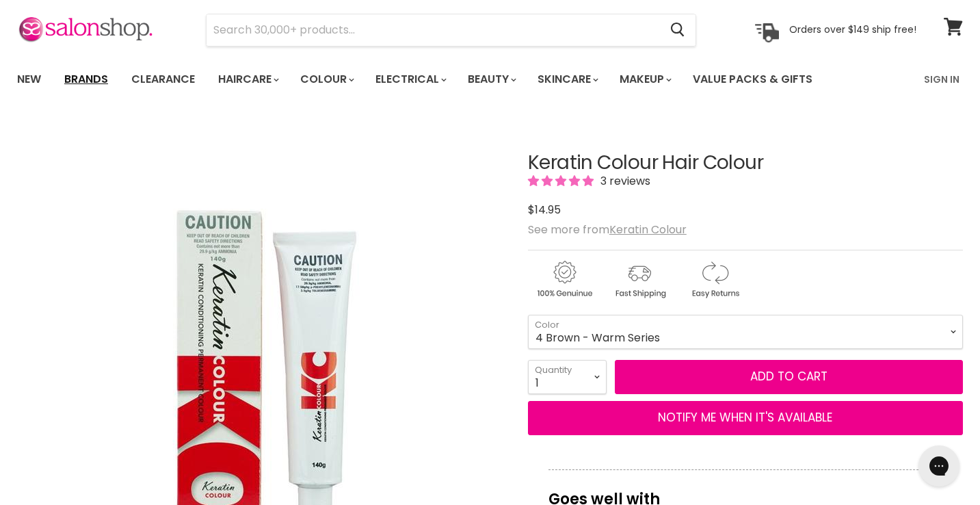 Image resolution: width=980 pixels, height=505 pixels. What do you see at coordinates (648, 229) in the screenshot?
I see `u: Keratin Colour` at bounding box center [648, 229].